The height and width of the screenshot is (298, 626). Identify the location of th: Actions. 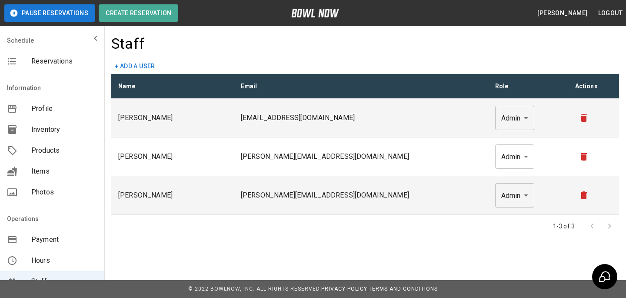
(594, 86).